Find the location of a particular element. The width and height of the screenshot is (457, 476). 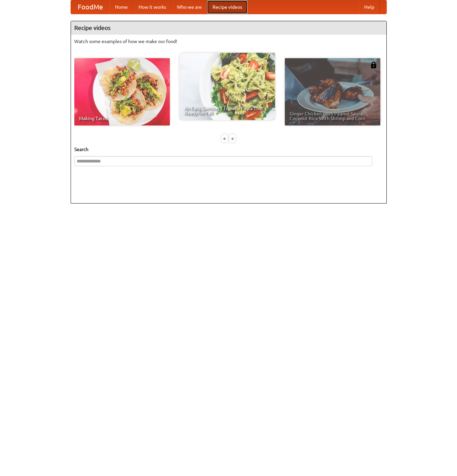

p: Watch some examples of how we make our food! is located at coordinates (228, 41).